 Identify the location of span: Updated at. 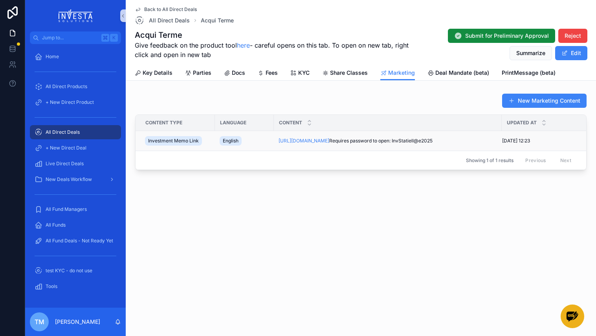
(522, 123).